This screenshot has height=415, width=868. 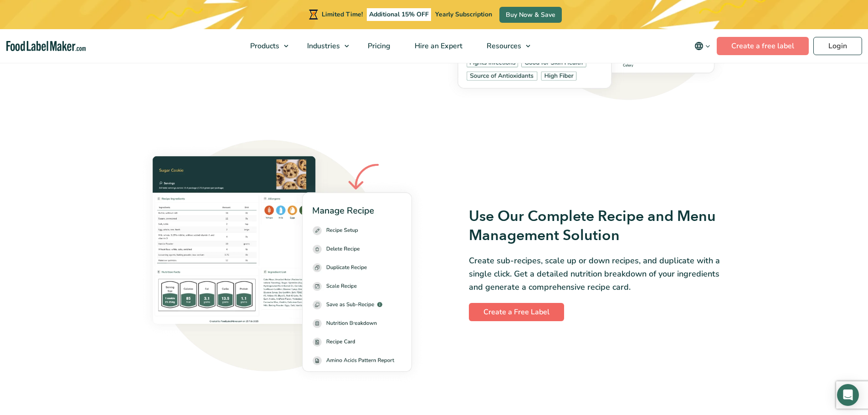 What do you see at coordinates (324, 46) in the screenshot?
I see `a: Industries` at bounding box center [324, 46].